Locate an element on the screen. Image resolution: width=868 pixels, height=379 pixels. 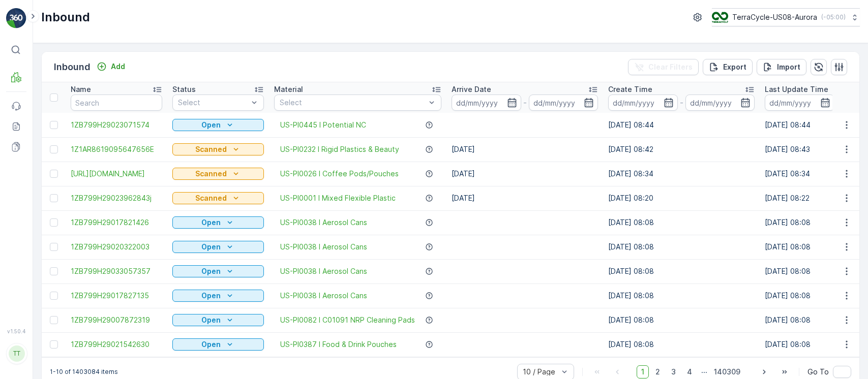
span: 4 is located at coordinates (690, 372).